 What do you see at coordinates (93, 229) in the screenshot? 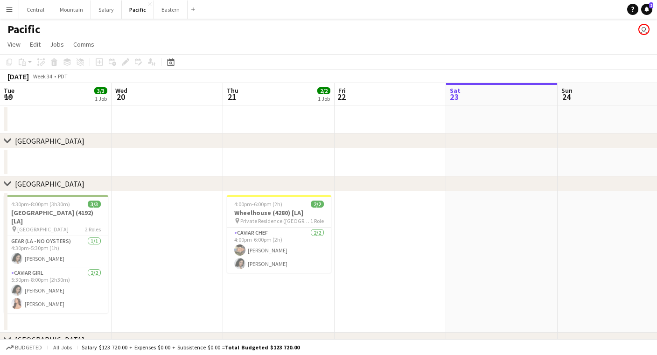
I see `span: 2 Roles` at bounding box center [93, 229].